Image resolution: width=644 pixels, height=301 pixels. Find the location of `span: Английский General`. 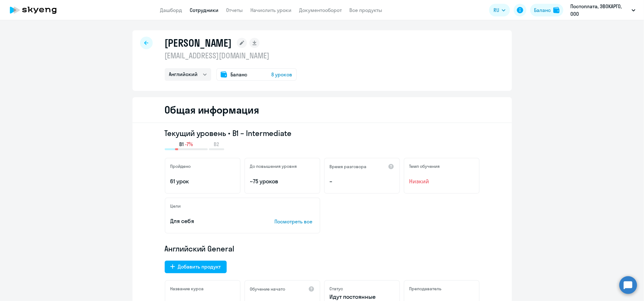

span: Английский General is located at coordinates (200, 249).